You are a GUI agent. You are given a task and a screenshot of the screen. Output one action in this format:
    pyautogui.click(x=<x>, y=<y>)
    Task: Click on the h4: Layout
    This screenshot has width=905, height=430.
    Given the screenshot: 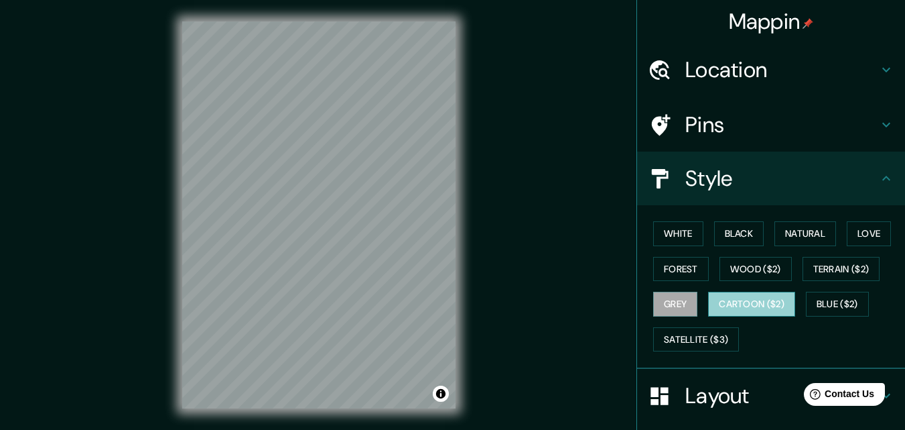 What is the action you would take?
    pyautogui.click(x=782, y=395)
    